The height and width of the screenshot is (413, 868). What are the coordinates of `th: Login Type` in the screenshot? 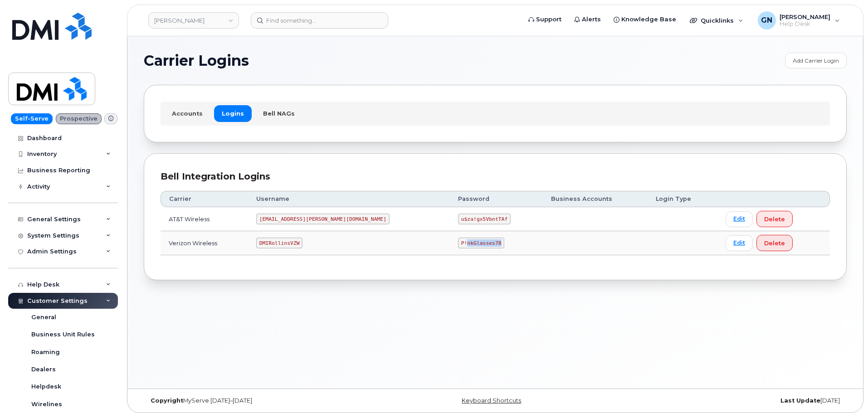 It's located at (682, 199).